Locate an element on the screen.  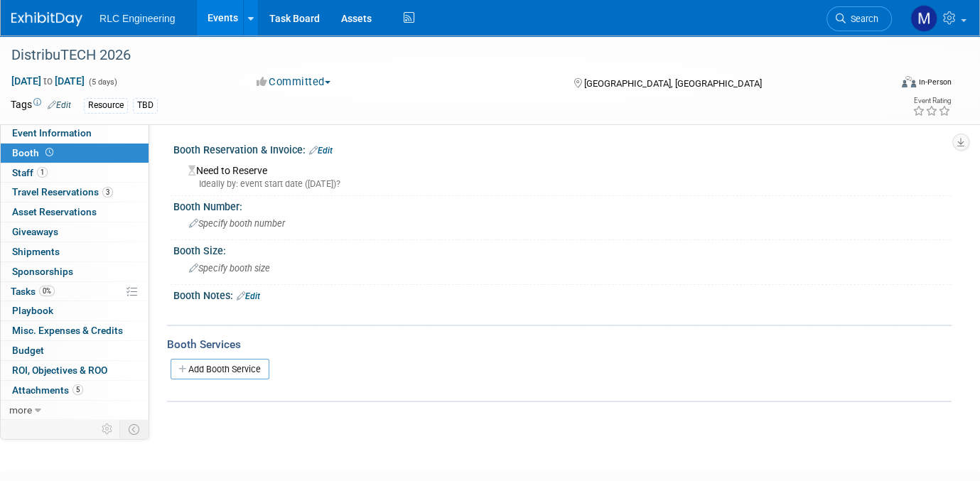
a: Booth is located at coordinates (75, 153).